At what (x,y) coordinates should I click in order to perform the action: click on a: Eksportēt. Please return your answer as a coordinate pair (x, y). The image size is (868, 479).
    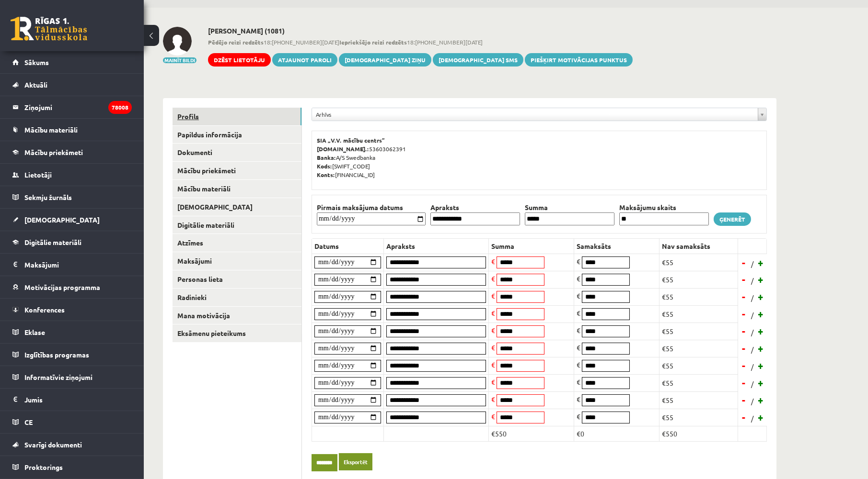
    Looking at the image, I should click on (355, 462).